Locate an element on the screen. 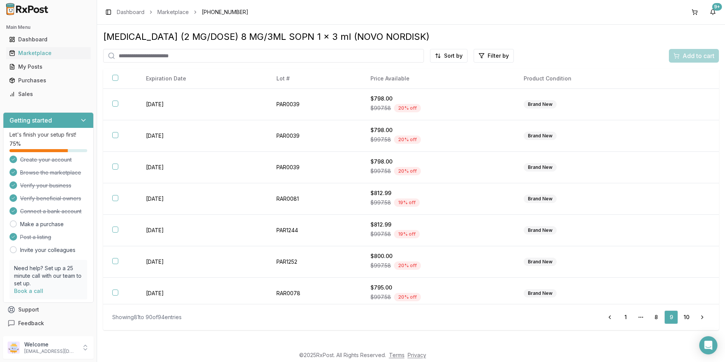  div: $800.00 is located at coordinates (438, 256).